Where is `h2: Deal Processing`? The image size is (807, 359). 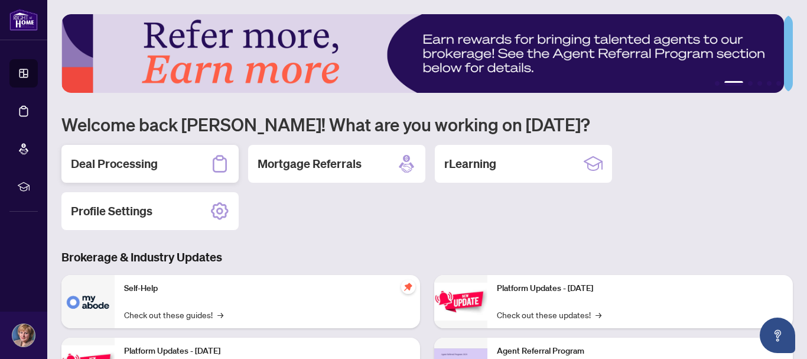 h2: Deal Processing is located at coordinates (114, 164).